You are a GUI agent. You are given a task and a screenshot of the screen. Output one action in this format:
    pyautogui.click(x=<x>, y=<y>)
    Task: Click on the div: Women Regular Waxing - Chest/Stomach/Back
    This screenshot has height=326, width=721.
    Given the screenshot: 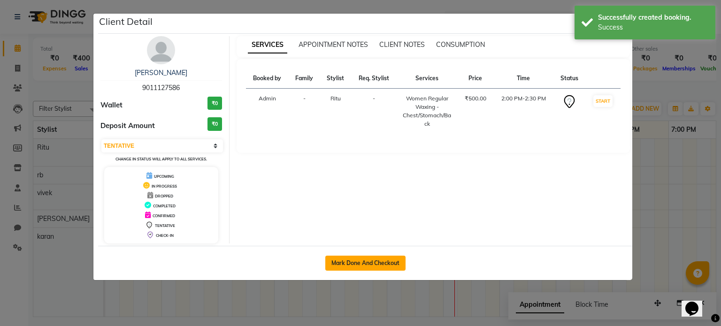 What is the action you would take?
    pyautogui.click(x=427, y=111)
    